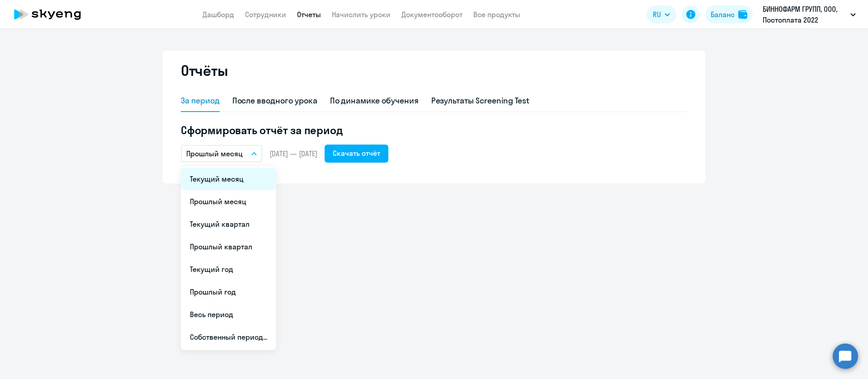 Image resolution: width=868 pixels, height=379 pixels. What do you see at coordinates (657, 14) in the screenshot?
I see `span: RU` at bounding box center [657, 14].